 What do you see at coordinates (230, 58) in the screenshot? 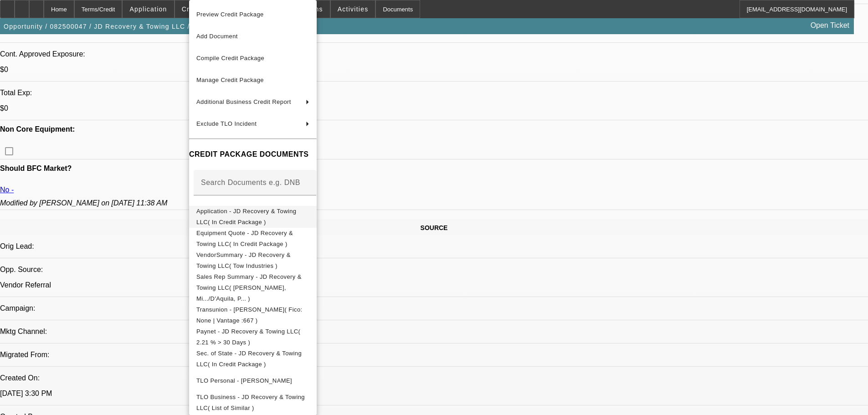
I see `span: Compile Credit Package` at bounding box center [230, 58].